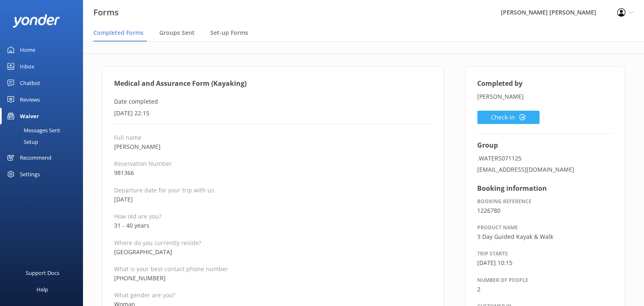  What do you see at coordinates (30, 116) in the screenshot?
I see `div: Waiver` at bounding box center [30, 116].